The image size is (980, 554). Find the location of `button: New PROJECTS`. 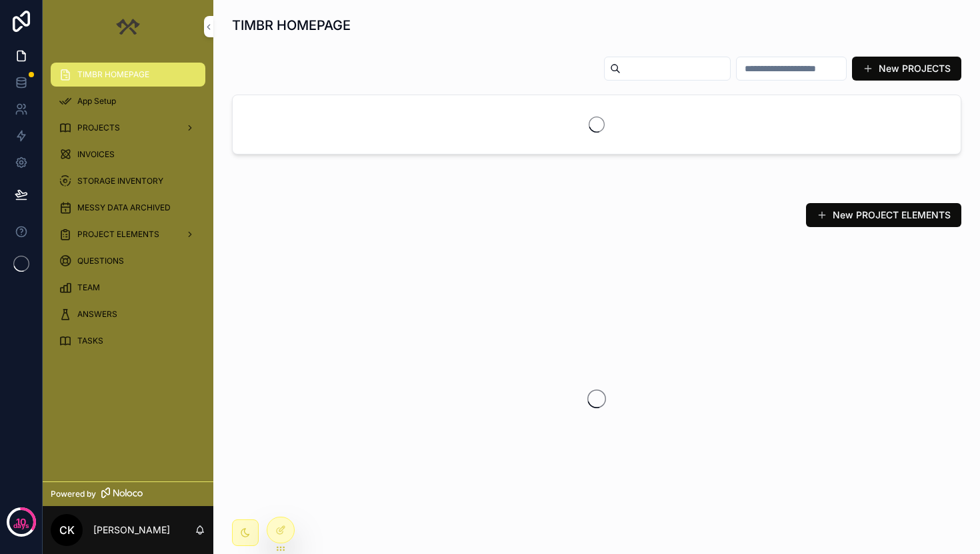

button: New PROJECTS is located at coordinates (907, 69).